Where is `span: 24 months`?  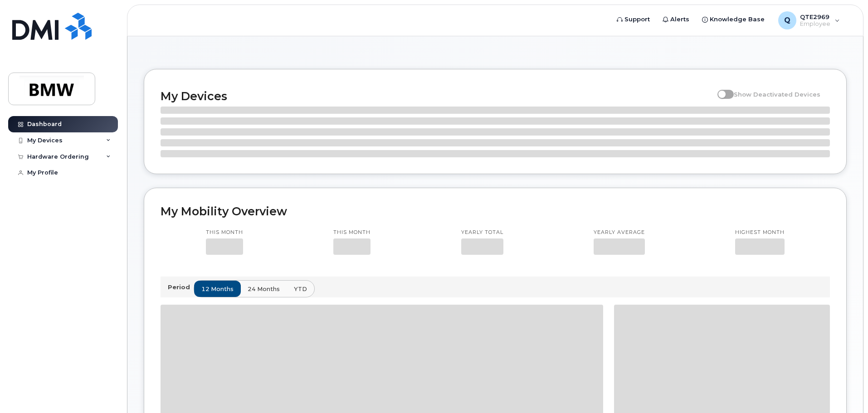
span: 24 months is located at coordinates (263, 289).